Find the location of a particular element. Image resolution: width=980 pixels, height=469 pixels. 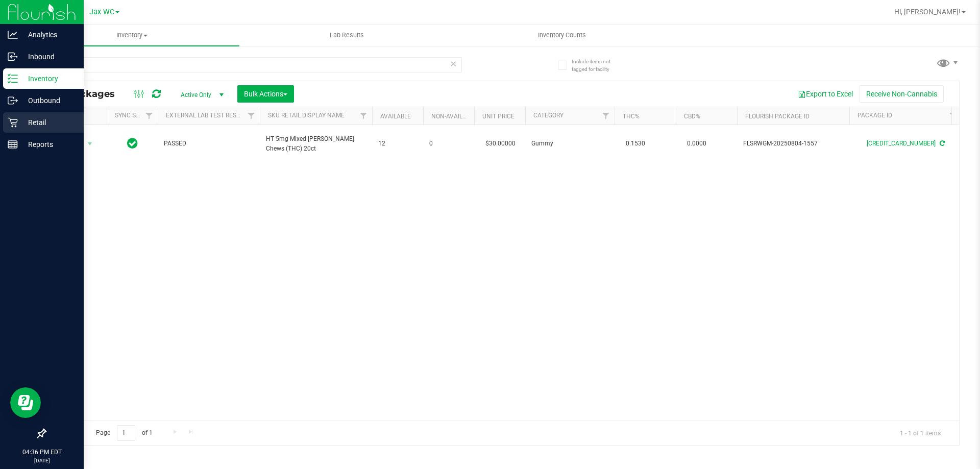

a: Available is located at coordinates (396, 117).